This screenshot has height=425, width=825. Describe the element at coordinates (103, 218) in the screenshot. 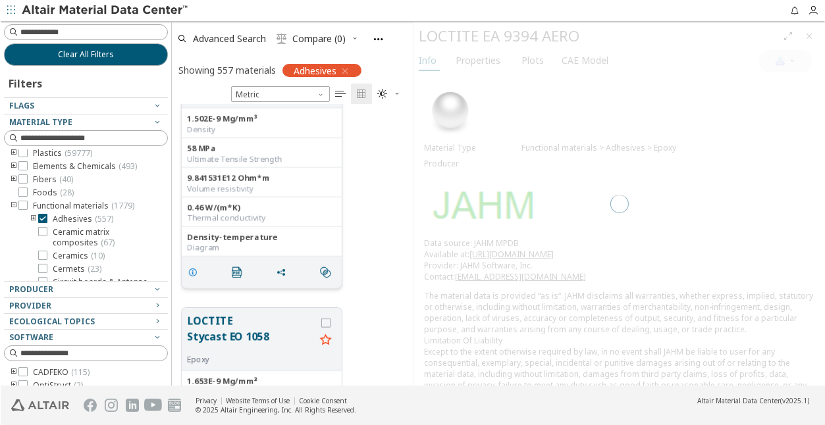

I see `span: ( 557 )` at that location.